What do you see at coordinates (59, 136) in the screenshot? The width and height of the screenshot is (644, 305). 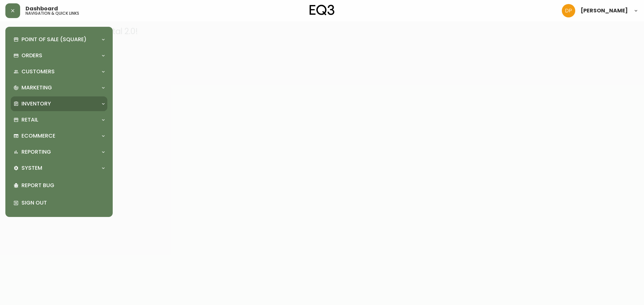 I see `div: Ecommerce` at bounding box center [59, 136].